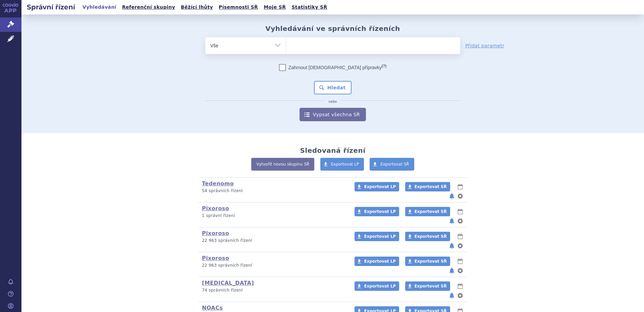 The height and width of the screenshot is (312, 644). Describe the element at coordinates (333, 102) in the screenshot. I see `i: nebo` at that location.